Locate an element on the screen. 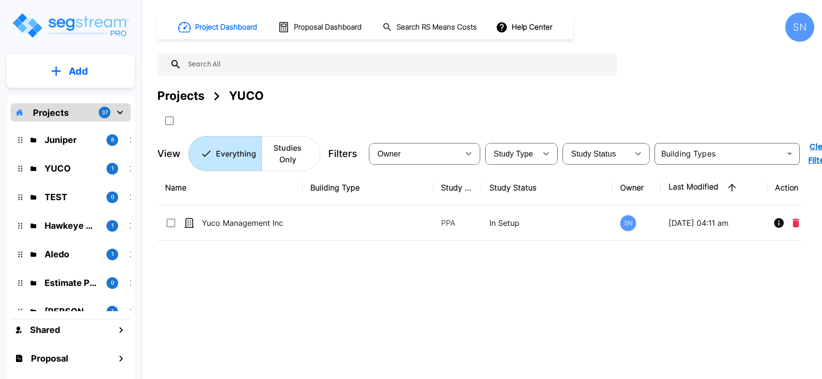  div: YUCO is located at coordinates (246, 96).